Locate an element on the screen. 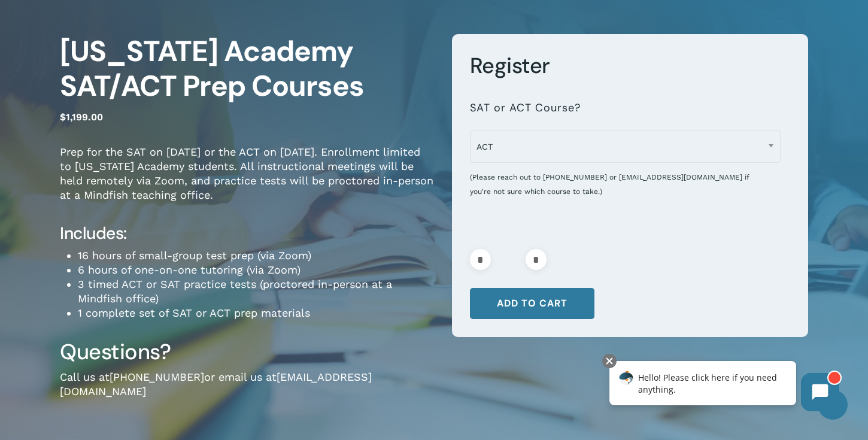 This screenshot has height=440, width=868. img: Avatar is located at coordinates (30, 27).